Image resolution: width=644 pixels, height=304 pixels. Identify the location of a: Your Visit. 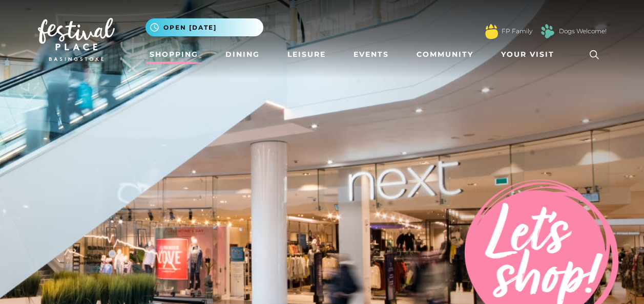
(530, 54).